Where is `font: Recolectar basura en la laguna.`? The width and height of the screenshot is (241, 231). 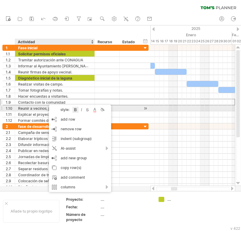 font: Recolectar basura en la laguna. is located at coordinates (45, 163).